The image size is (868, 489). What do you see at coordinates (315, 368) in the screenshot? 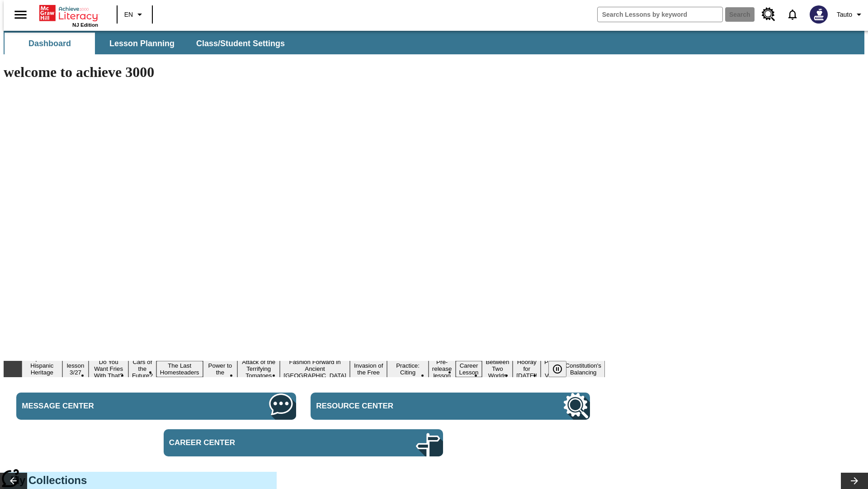
I see `button: Slide 8 Fashion Forward in Ancient Rome` at bounding box center [315, 368].